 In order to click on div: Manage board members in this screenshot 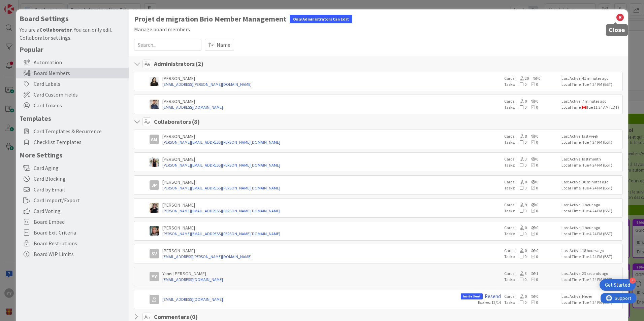, I will do `click(378, 30)`.